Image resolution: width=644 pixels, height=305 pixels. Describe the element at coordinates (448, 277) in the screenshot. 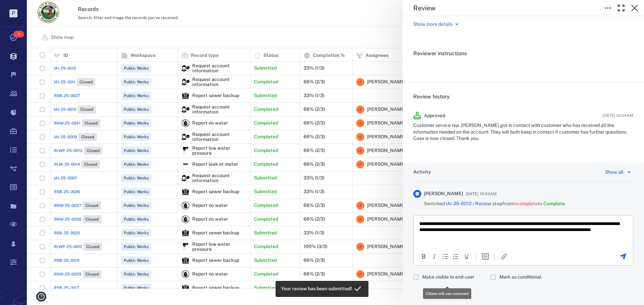

I see `span: Make visible to end-user` at that location.